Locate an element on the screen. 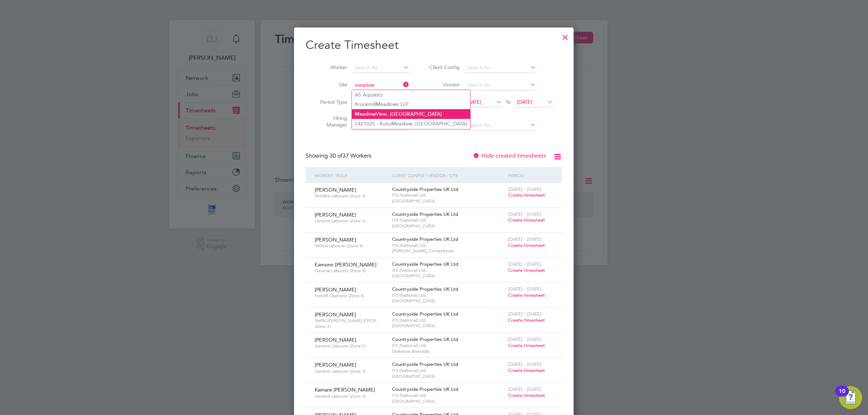  div: Period is located at coordinates (530, 175).